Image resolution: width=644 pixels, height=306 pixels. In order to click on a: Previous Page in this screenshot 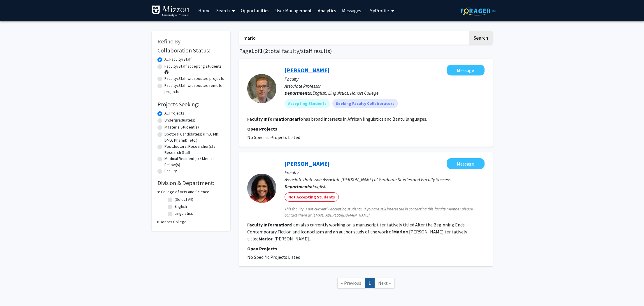, I will do `click(351, 284)`.